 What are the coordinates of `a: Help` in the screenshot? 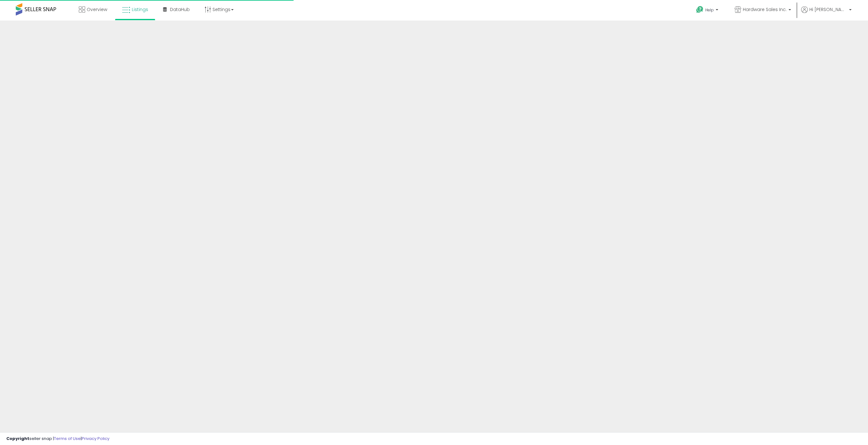 It's located at (708, 11).